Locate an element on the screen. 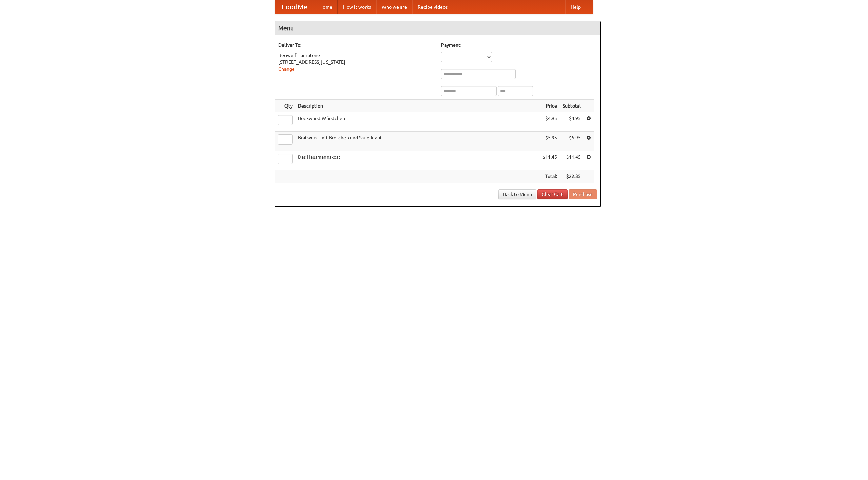 Image resolution: width=868 pixels, height=480 pixels. a: FoodMe is located at coordinates (294, 7).